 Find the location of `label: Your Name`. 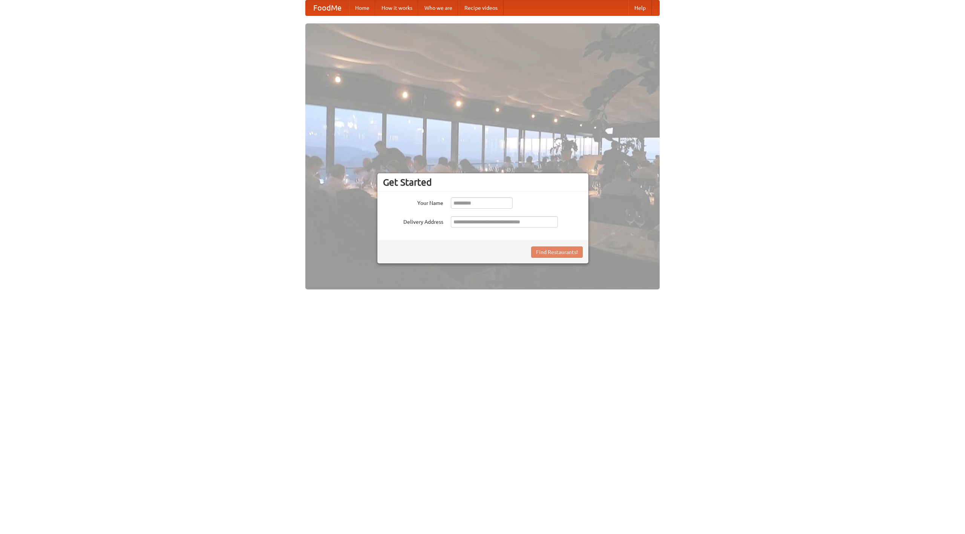

label: Your Name is located at coordinates (413, 202).